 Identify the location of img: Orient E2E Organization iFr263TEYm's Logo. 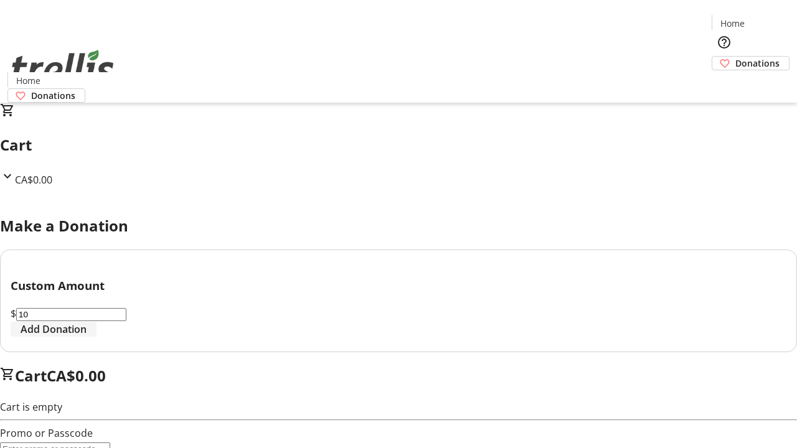
(63, 67).